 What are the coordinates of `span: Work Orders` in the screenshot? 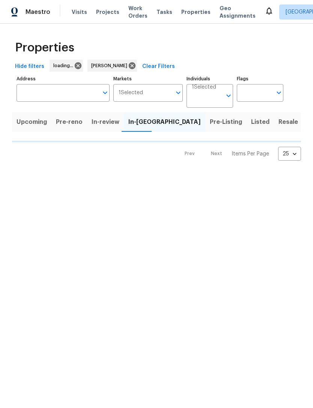 It's located at (138, 12).